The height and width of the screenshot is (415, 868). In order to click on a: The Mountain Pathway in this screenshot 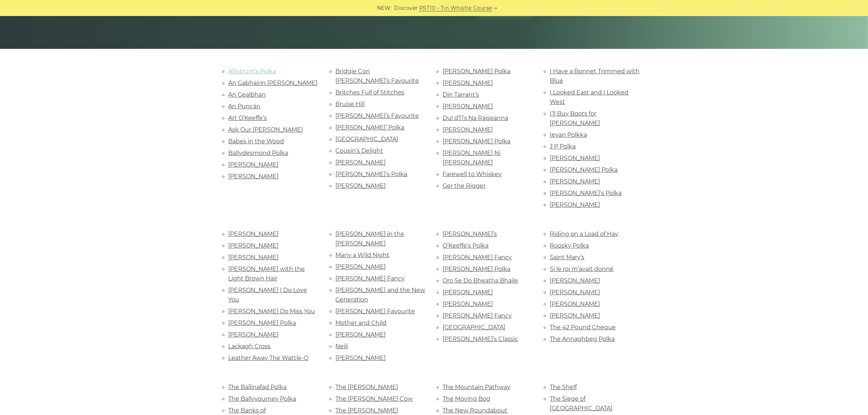, I will do `click(477, 387)`.